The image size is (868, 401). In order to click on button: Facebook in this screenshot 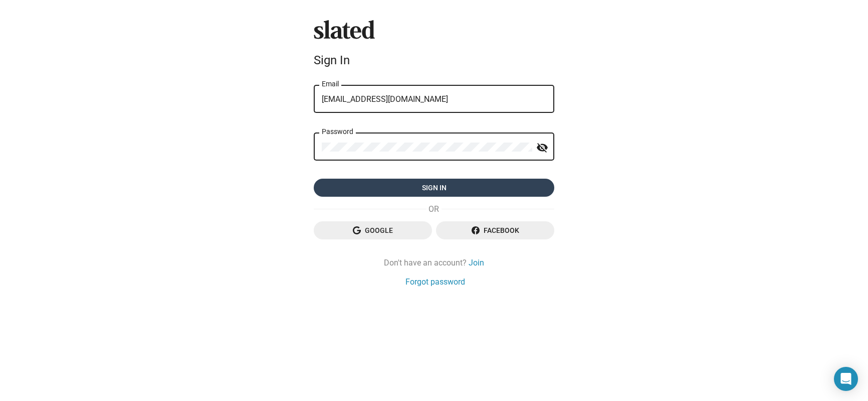, I will do `click(495, 230)`.